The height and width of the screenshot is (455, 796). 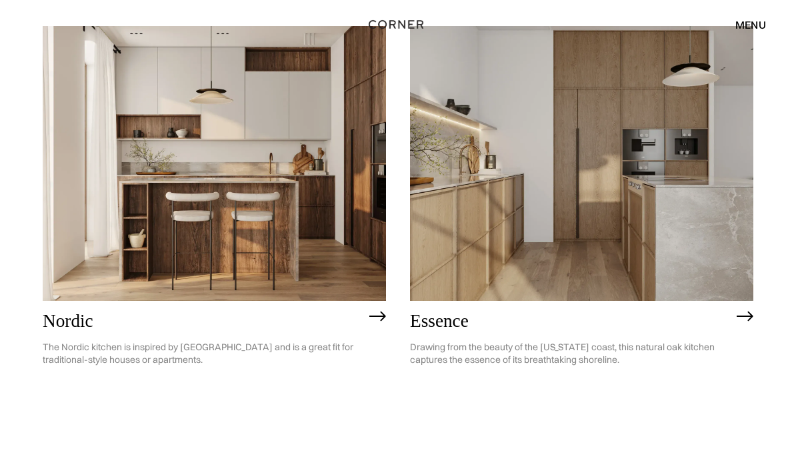 I want to click on h2: Nordic, so click(x=203, y=321).